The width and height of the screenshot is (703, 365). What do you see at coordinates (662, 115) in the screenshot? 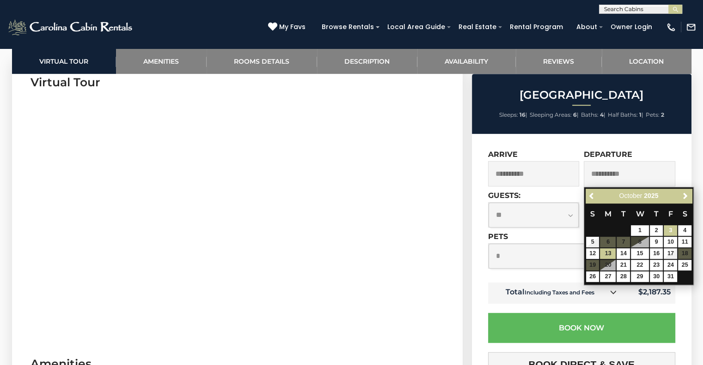
I see `strong: 2` at bounding box center [662, 115].